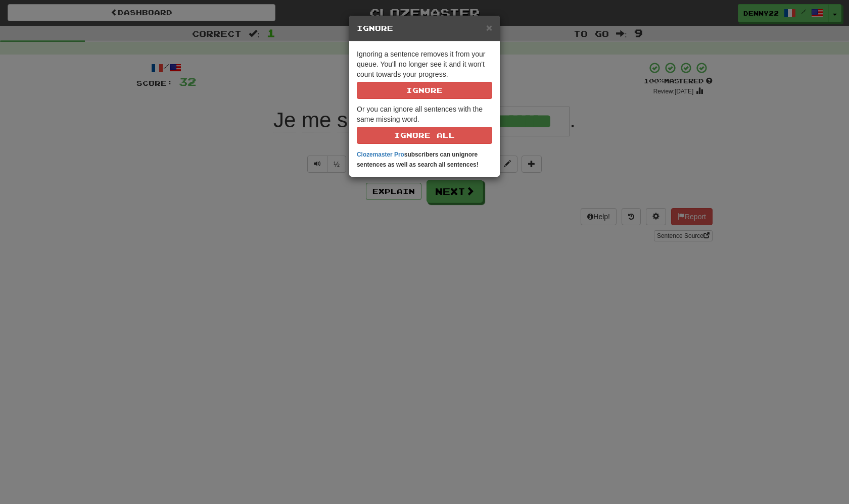 The height and width of the screenshot is (504, 849). What do you see at coordinates (424, 74) in the screenshot?
I see `p: Ignoring a sentence removes it from your queue. You'll no longer see it and it won't count toward...` at bounding box center [424, 74].